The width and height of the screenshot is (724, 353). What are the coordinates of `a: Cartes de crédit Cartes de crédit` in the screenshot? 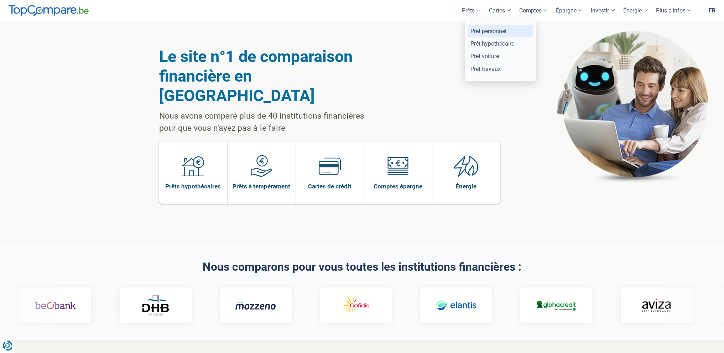 It's located at (330, 172).